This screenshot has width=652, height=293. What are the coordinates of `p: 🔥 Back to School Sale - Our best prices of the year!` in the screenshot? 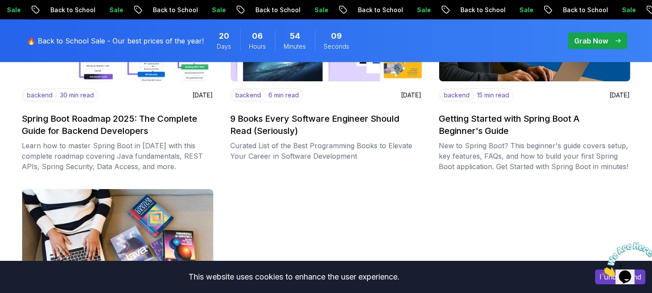 It's located at (116, 41).